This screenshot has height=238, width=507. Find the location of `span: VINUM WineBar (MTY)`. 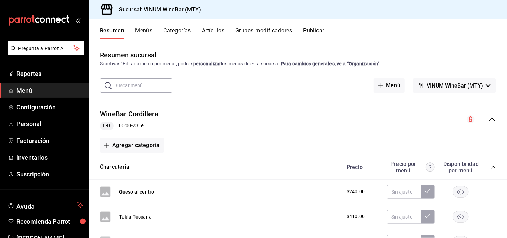

span: VINUM WineBar (MTY) is located at coordinates (455, 86).